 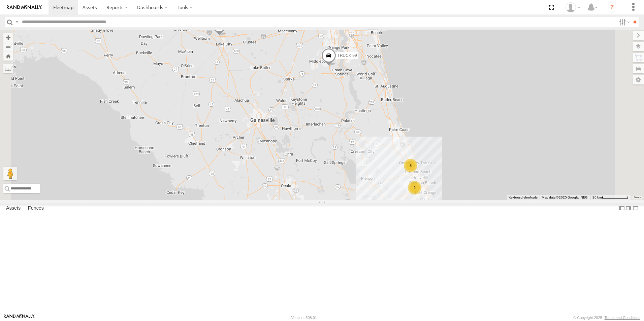 I want to click on a: Terms (opens in new tab), so click(x=637, y=198).